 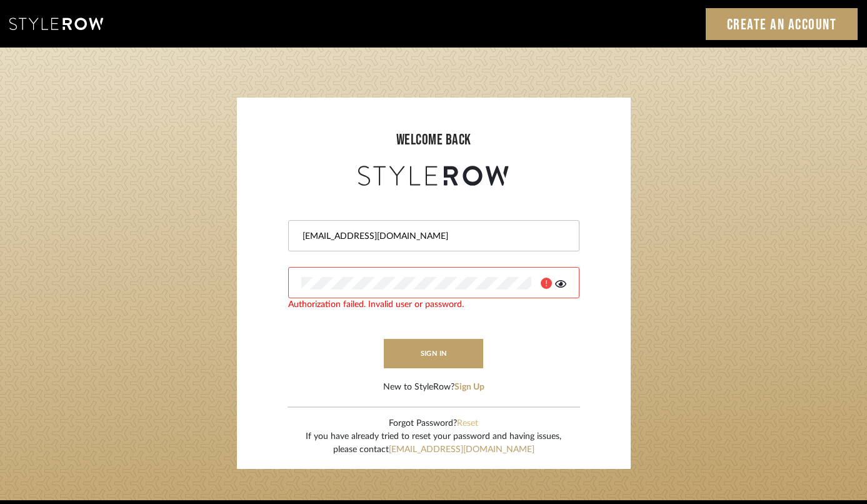 I want to click on div: Authorization failed. Invalid user or password., so click(x=434, y=304).